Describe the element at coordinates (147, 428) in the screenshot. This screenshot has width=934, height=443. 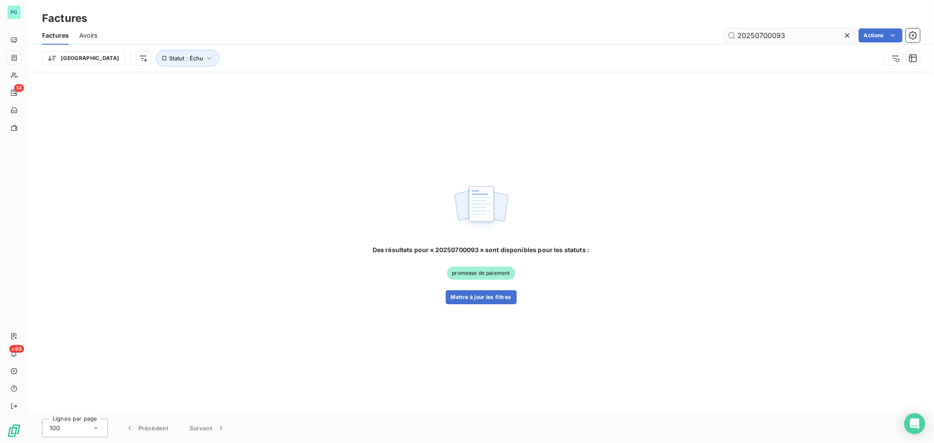
I see `button: Précédent` at that location.